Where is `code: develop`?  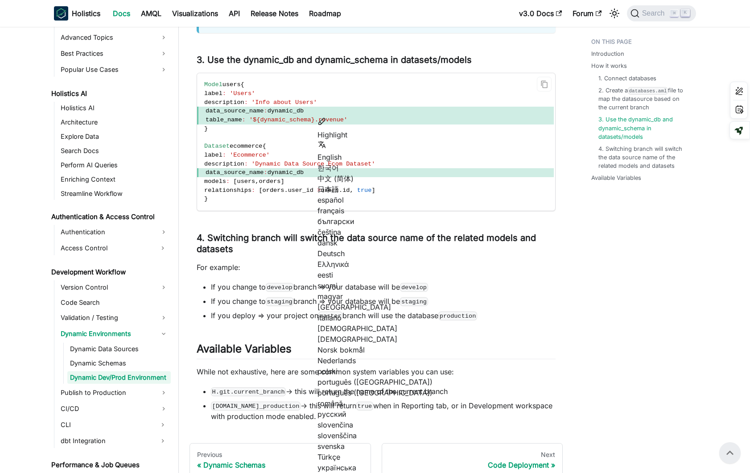
code: develop is located at coordinates (280, 287).